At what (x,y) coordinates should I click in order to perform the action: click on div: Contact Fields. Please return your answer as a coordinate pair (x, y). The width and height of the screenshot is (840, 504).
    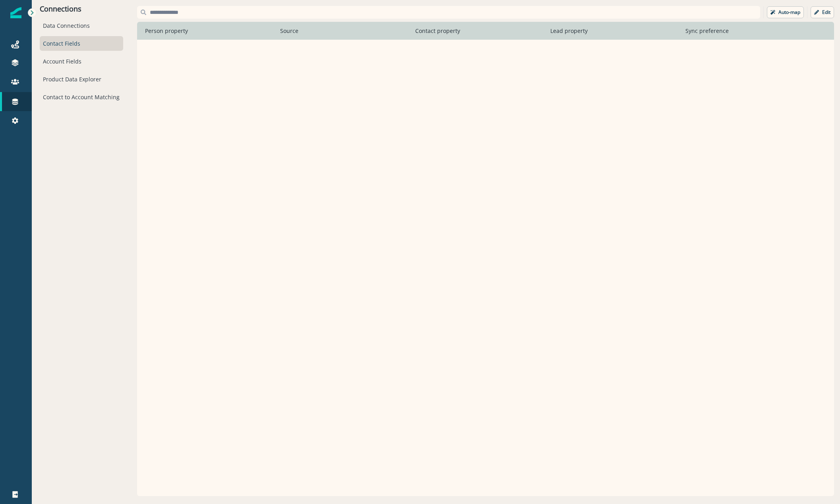
    Looking at the image, I should click on (82, 43).